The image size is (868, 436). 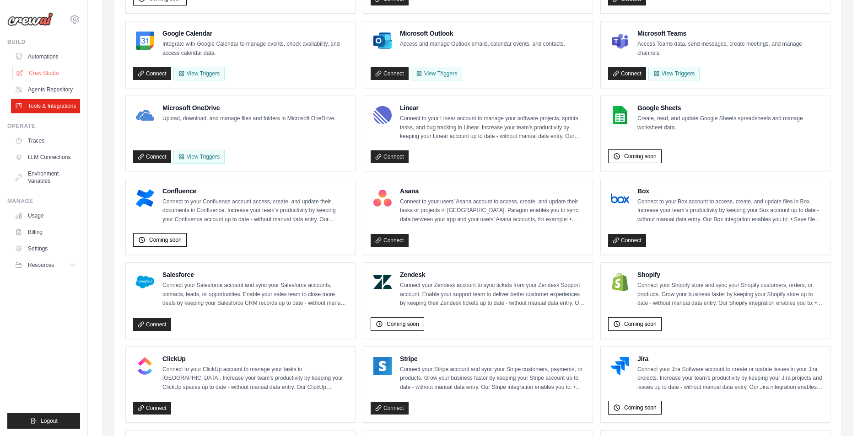 What do you see at coordinates (383, 41) in the screenshot?
I see `img: Microsoft Outlook Logo` at bounding box center [383, 41].